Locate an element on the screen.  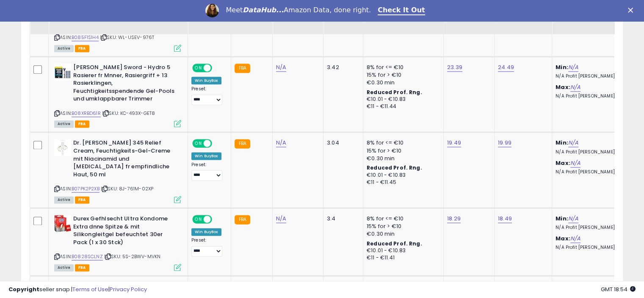
a: 18.29 is located at coordinates (454, 219).